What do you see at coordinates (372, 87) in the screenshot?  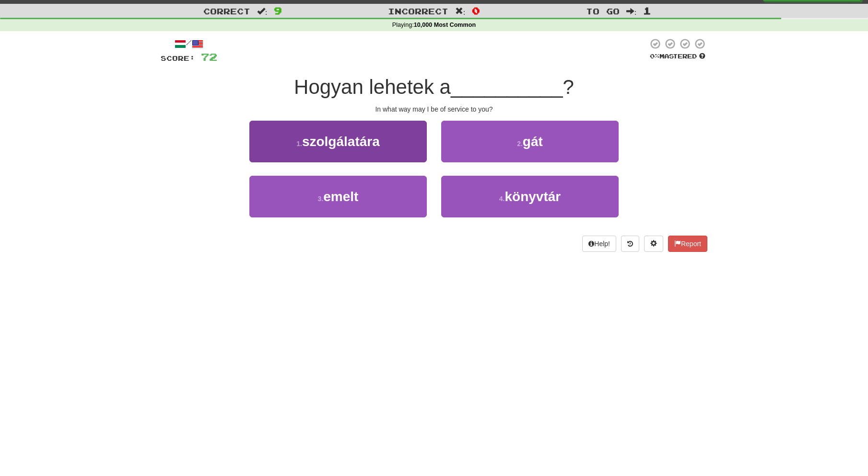 I see `span: Hogyan lehetek a` at bounding box center [372, 87].